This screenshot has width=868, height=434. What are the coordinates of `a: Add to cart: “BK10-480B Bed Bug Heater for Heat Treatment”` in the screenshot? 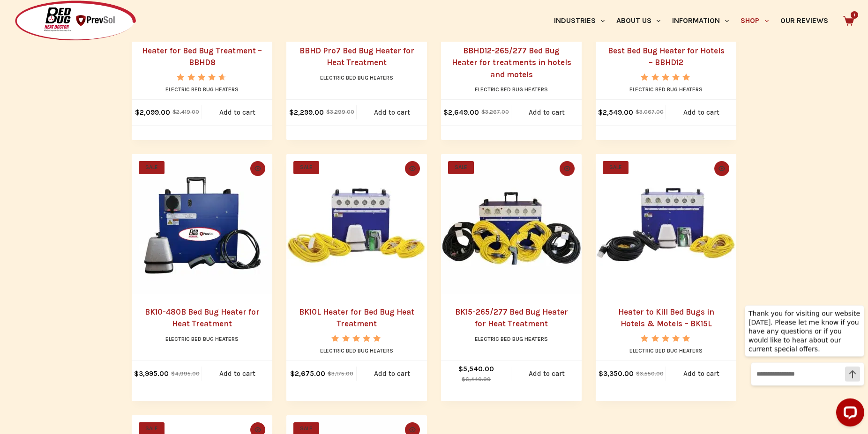 It's located at (237, 374).